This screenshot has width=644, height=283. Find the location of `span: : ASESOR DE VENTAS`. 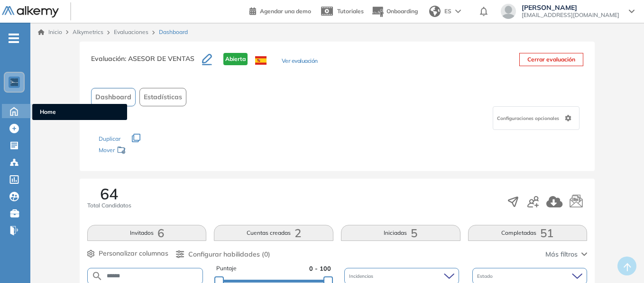

span: : ASESOR DE VENTAS is located at coordinates (159, 58).